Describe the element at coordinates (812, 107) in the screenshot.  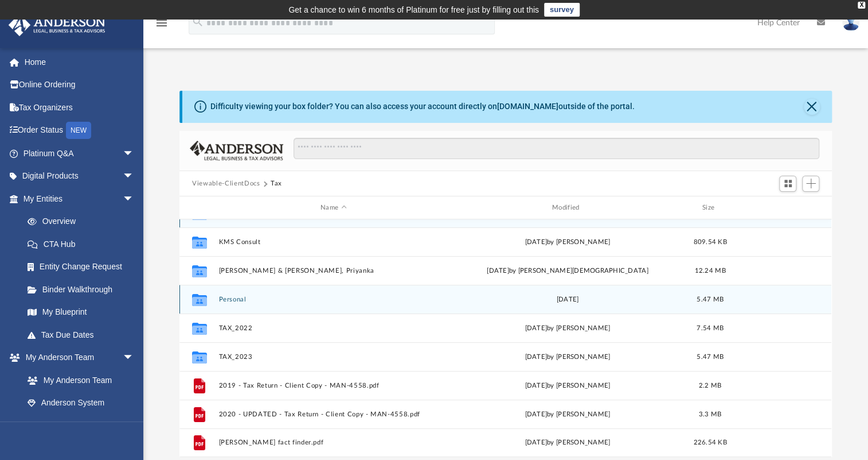
I see `button: Close` at that location.